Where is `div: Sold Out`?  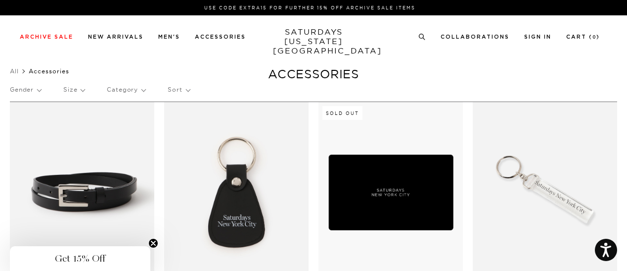 div: Sold Out is located at coordinates (342, 113).